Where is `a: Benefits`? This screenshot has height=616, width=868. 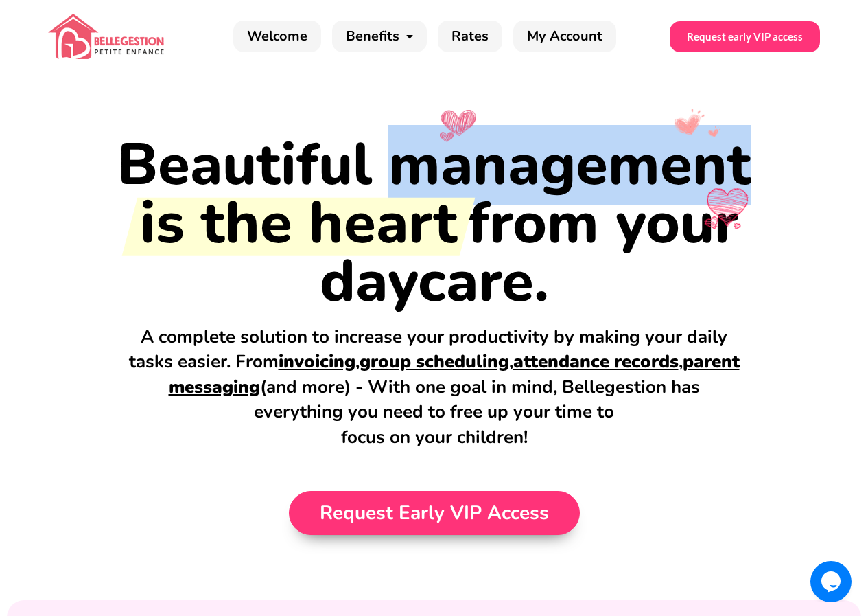
a: Benefits is located at coordinates (379, 37).